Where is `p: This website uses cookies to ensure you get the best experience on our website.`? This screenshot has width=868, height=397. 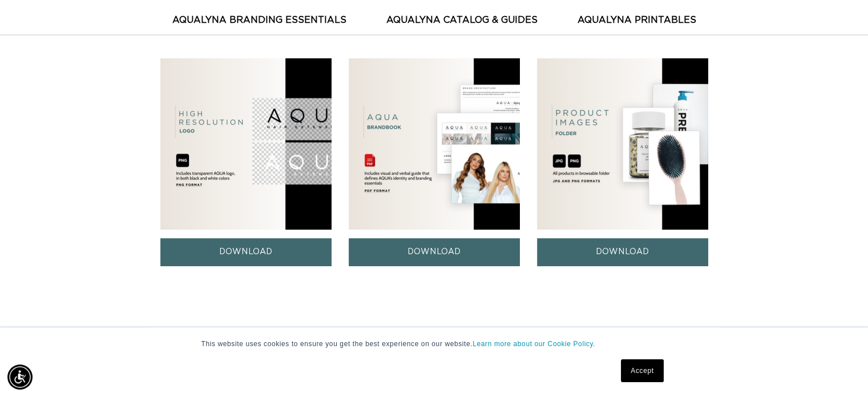 p: This website uses cookies to ensure you get the best experience on our website. is located at coordinates (434, 344).